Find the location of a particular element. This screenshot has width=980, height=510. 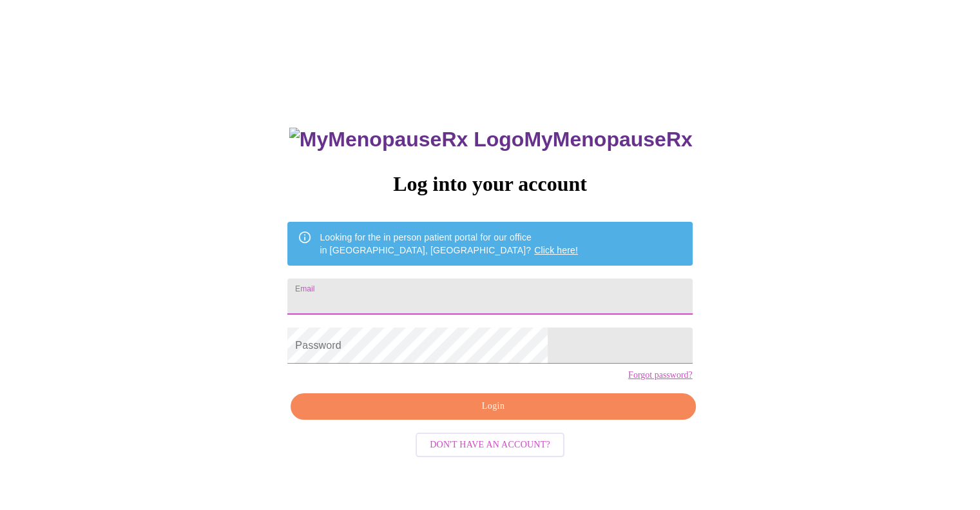

h3: Log into your account is located at coordinates (489, 184).